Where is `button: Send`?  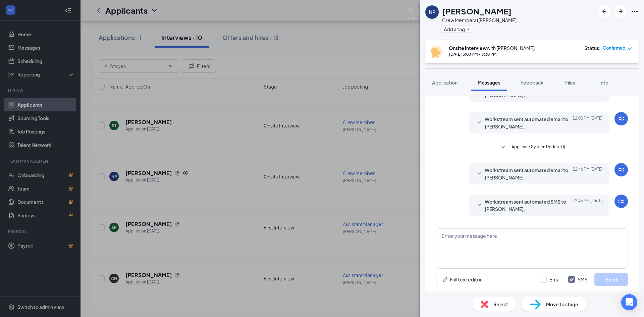
button: Send is located at coordinates (611, 279).